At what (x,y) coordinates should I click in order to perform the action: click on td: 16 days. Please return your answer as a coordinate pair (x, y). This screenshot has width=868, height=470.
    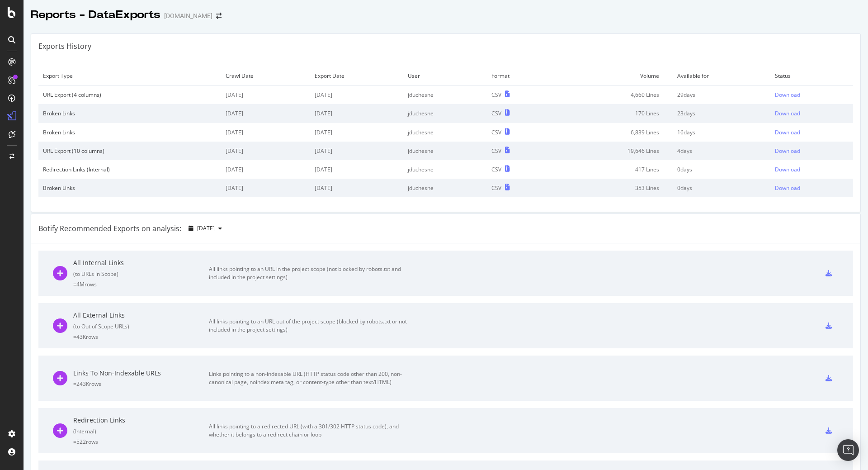
    Looking at the image, I should click on (722, 132).